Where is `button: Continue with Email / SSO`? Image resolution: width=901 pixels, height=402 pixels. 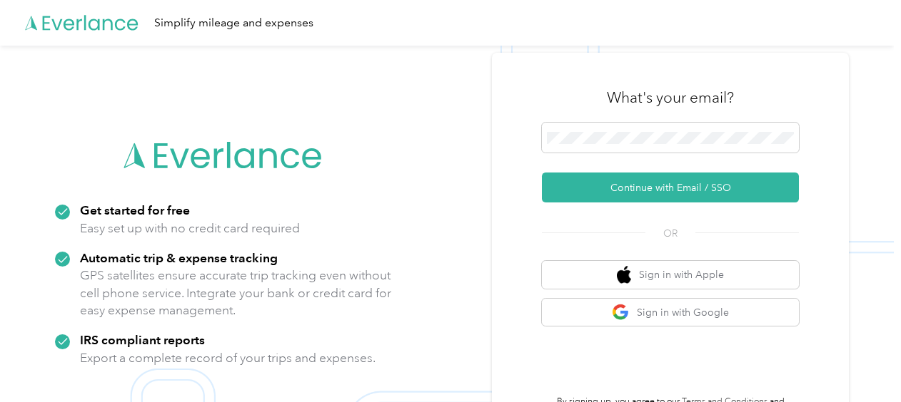 button: Continue with Email / SSO is located at coordinates (670, 188).